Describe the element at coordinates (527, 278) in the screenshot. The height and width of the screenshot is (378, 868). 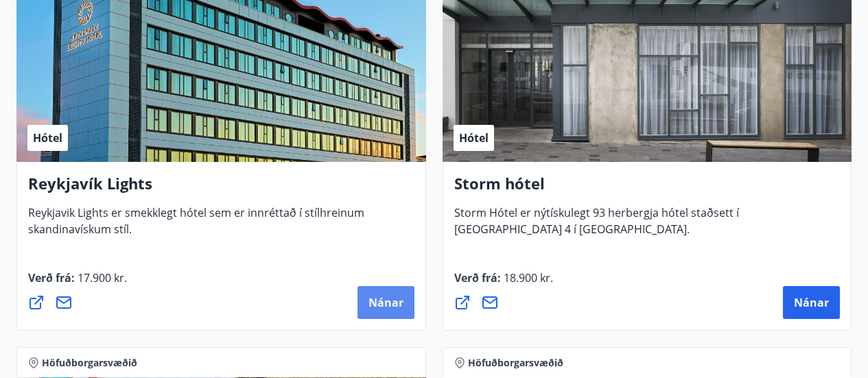
I see `span: 18.900 kr.` at that location.